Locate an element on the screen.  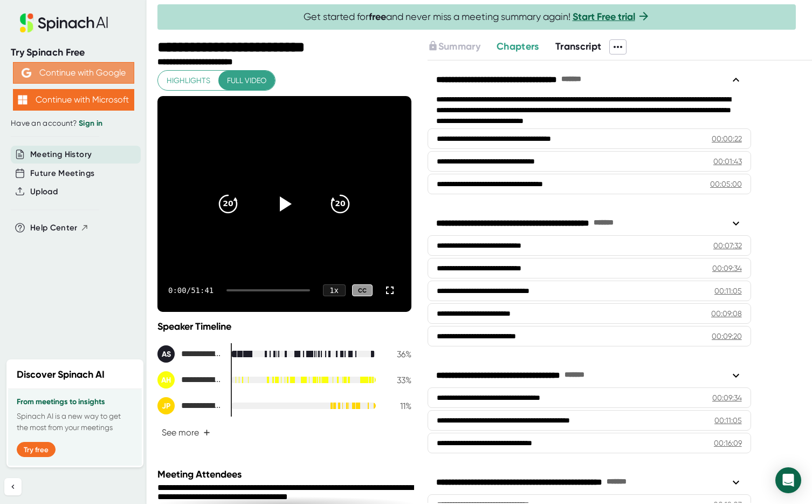
div: Try Spinach Free is located at coordinates (74, 52).